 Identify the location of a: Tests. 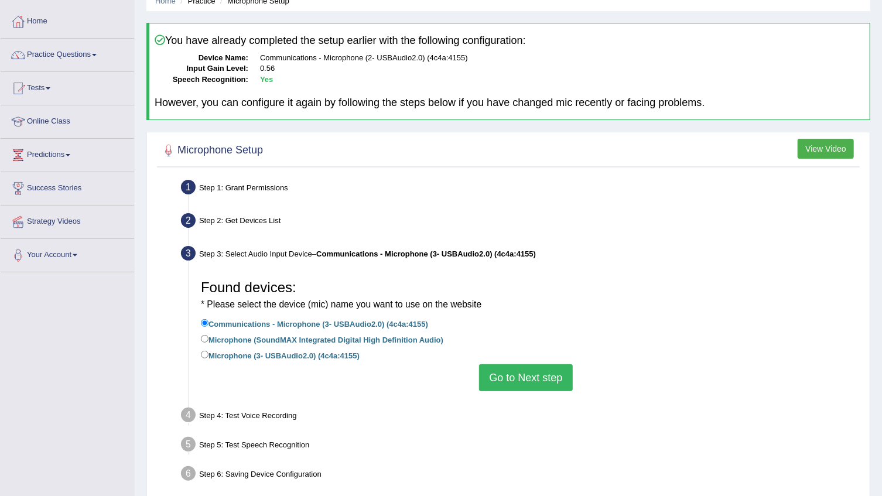
(67, 87).